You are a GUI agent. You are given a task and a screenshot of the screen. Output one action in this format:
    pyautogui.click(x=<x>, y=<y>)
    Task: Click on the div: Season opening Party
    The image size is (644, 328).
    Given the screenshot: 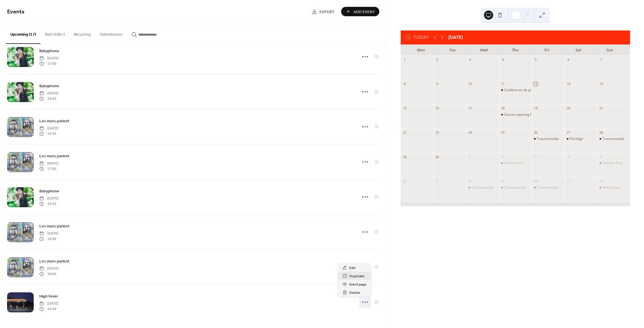 What is the action you would take?
    pyautogui.click(x=521, y=115)
    